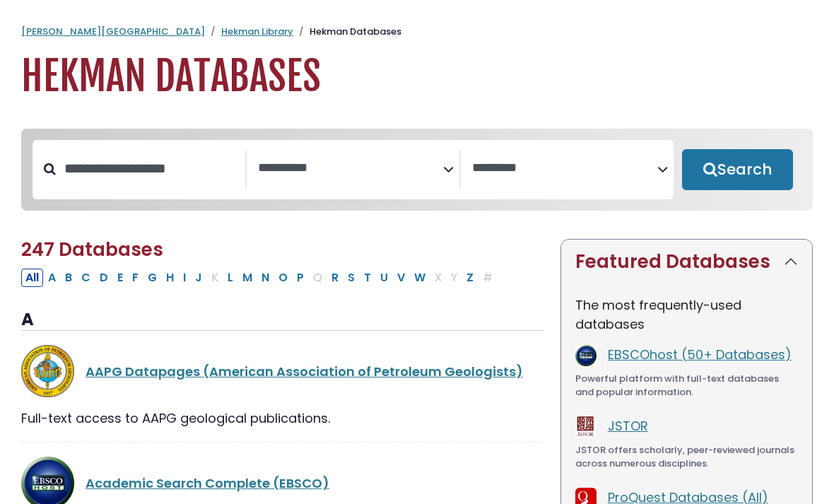 This screenshot has height=504, width=834. I want to click on button: Filter Results J, so click(199, 277).